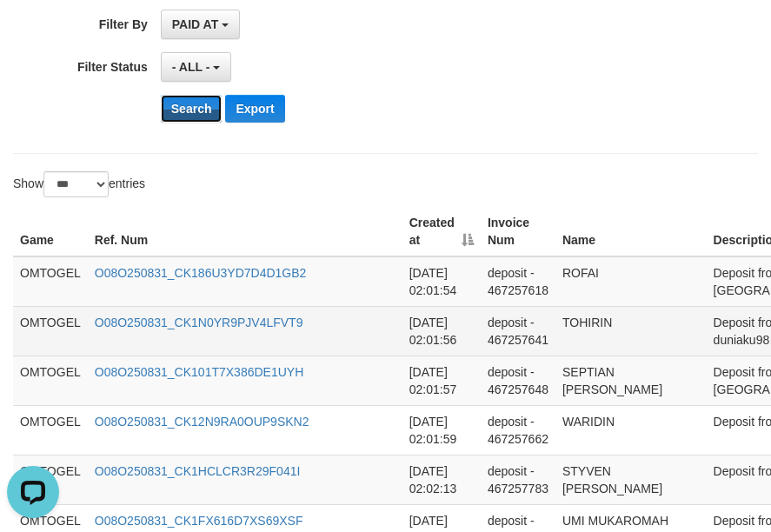  I want to click on td: TOHIRIN, so click(631, 330).